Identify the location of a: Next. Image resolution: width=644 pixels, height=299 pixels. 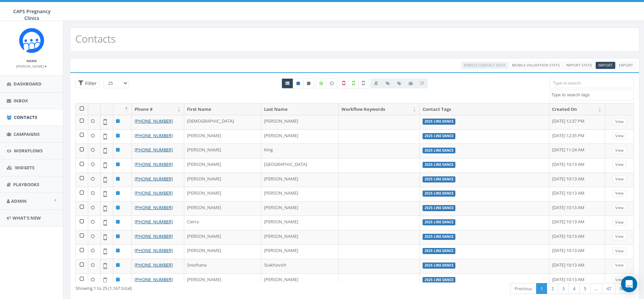
(625, 289).